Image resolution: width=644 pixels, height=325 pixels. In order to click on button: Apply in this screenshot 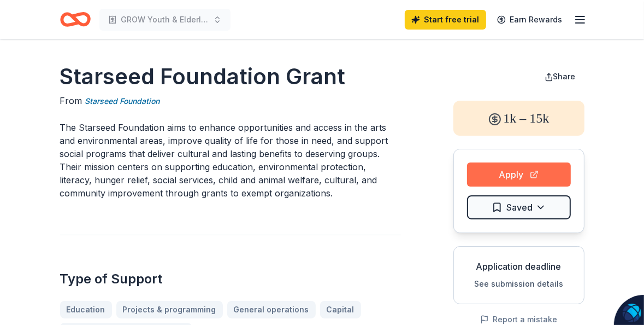, I will do `click(519, 174)`.